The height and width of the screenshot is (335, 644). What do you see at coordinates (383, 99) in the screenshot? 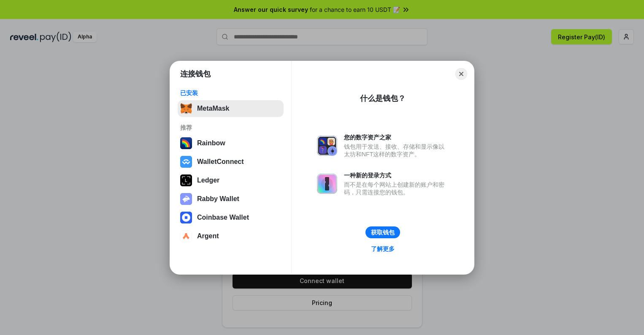
I see `div: 什么是钱包？` at bounding box center [383, 99].